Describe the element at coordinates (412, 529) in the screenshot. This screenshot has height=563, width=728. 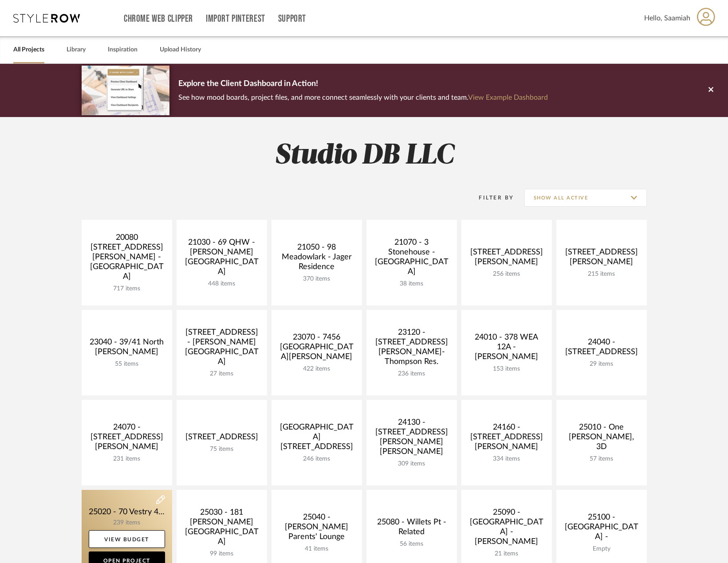
I see `div: 25080 - Willets Pt - Related` at that location.